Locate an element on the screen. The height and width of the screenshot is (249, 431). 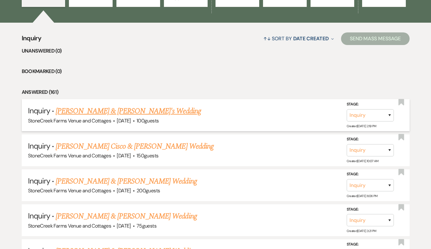
span: 100 guests is located at coordinates (147, 120).